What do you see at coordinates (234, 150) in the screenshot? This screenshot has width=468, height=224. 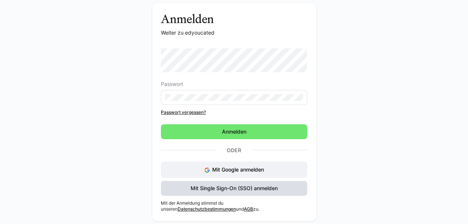 I see `p: Oder` at bounding box center [234, 150].